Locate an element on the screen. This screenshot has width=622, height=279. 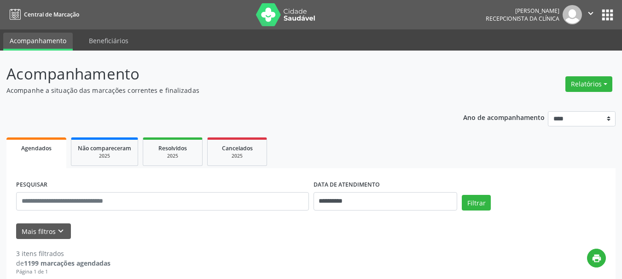
button: apps is located at coordinates (607, 15).